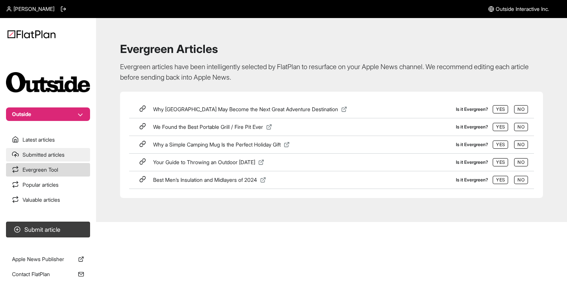 This screenshot has width=567, height=290. Describe the element at coordinates (48, 185) in the screenshot. I see `a: Popular articles` at that location.